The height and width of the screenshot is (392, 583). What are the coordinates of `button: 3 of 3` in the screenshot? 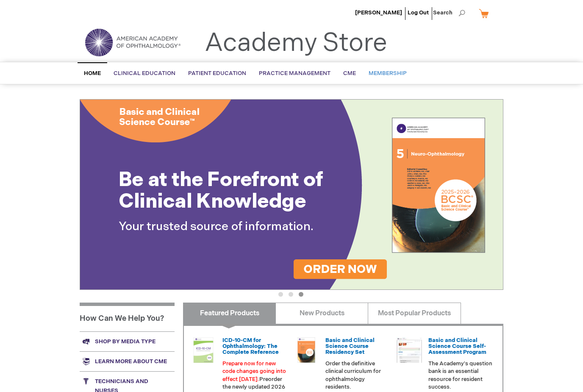 It's located at (301, 294).